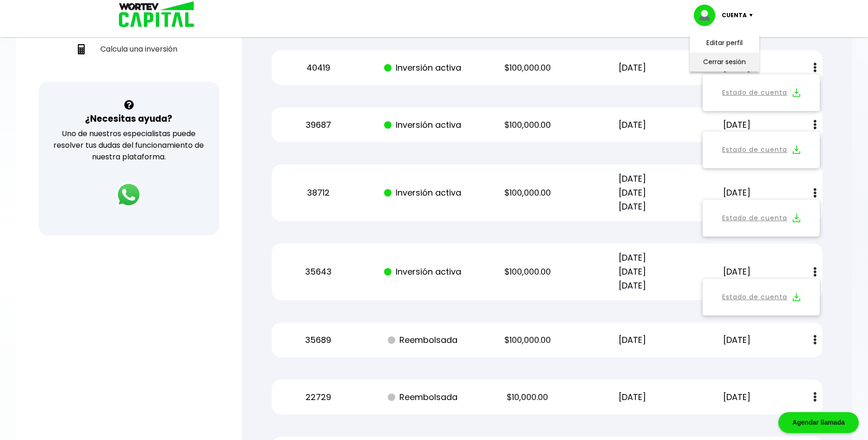 Image resolution: width=868 pixels, height=440 pixels. Describe the element at coordinates (318, 125) in the screenshot. I see `p: 39687` at that location.